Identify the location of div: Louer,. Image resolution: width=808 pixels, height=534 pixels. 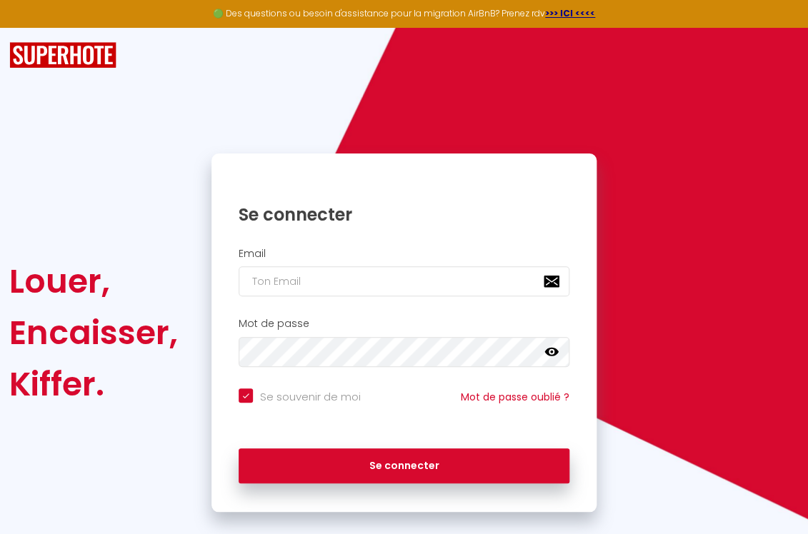
(94, 281).